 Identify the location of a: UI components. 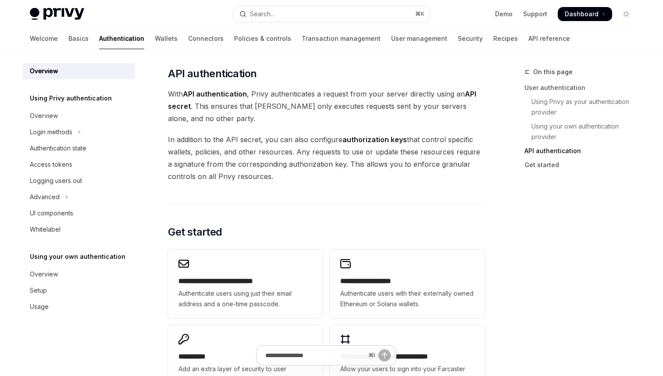
(79, 213).